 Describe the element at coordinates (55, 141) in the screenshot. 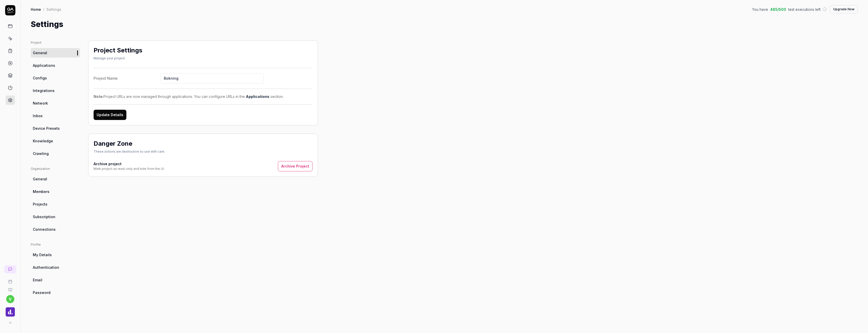

I see `a: Knowledge` at that location.